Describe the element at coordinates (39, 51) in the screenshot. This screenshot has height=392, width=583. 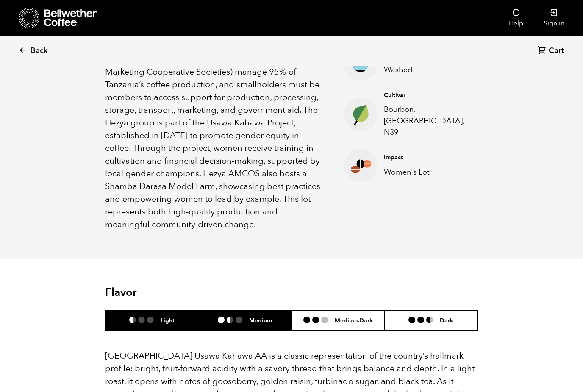
I see `span: Back` at that location.